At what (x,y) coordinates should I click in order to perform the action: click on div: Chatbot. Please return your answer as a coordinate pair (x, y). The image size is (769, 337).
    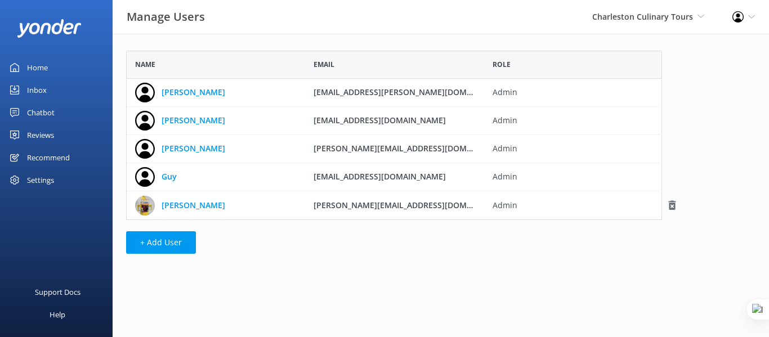
    Looking at the image, I should click on (41, 113).